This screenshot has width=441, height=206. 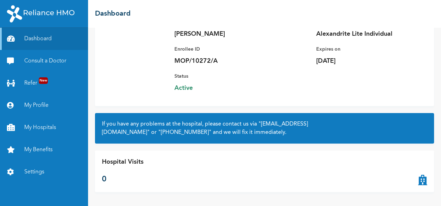 What do you see at coordinates (135, 53) in the screenshot?
I see `img: Enrollee` at bounding box center [135, 53].